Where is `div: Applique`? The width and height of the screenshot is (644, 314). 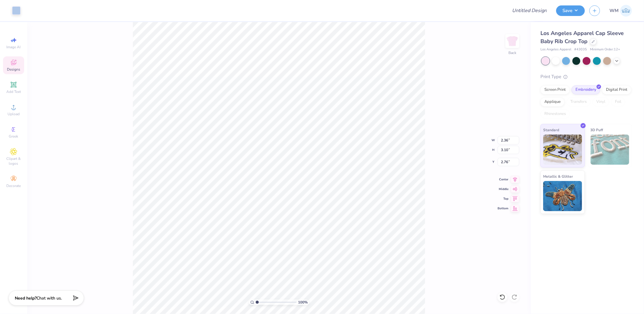
div: Applique is located at coordinates (553, 102).